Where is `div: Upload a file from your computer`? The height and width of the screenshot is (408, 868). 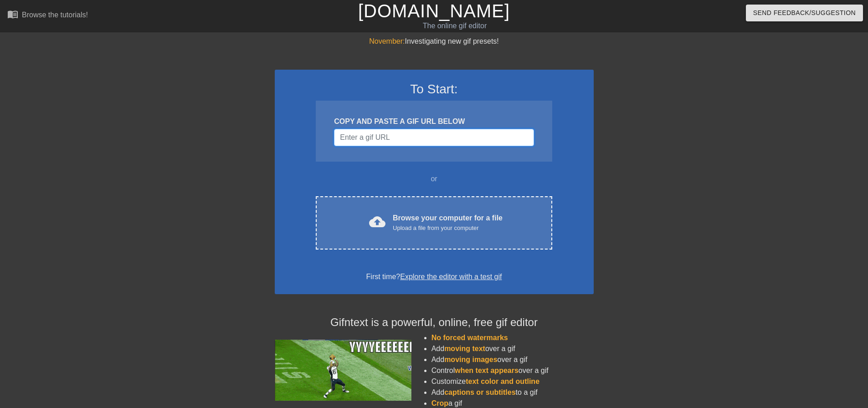 div: Upload a file from your computer is located at coordinates (448, 228).